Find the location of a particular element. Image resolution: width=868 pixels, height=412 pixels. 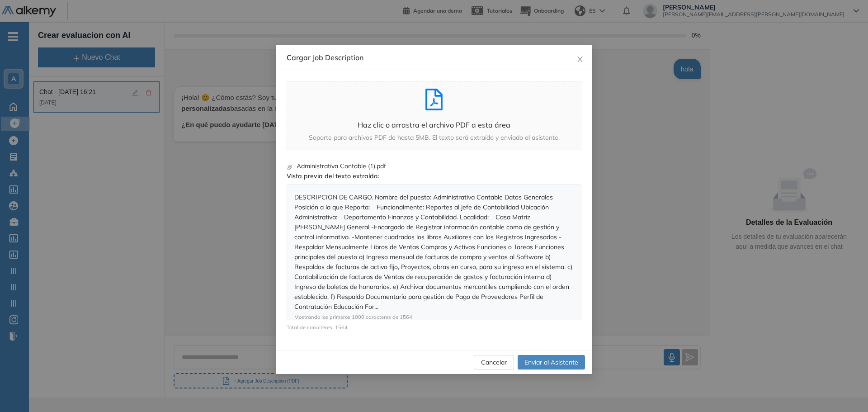

span: Cancelar is located at coordinates (494, 362).